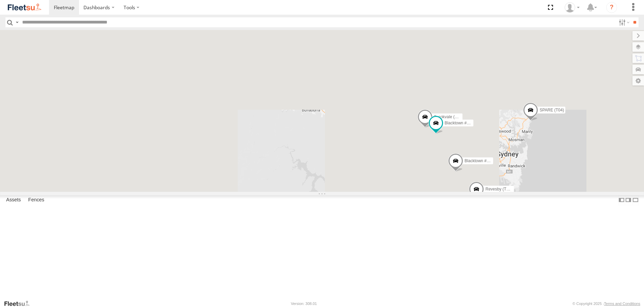 The width and height of the screenshot is (644, 307). I want to click on div: © Copyright 2025 -, so click(606, 304).